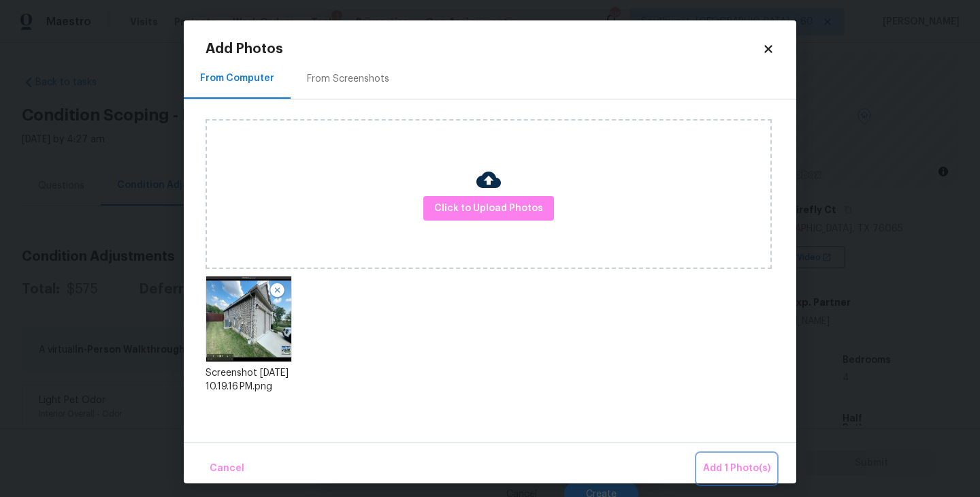 The height and width of the screenshot is (497, 980). What do you see at coordinates (737, 468) in the screenshot?
I see `button: Add 1 Photo(s)` at bounding box center [737, 468].